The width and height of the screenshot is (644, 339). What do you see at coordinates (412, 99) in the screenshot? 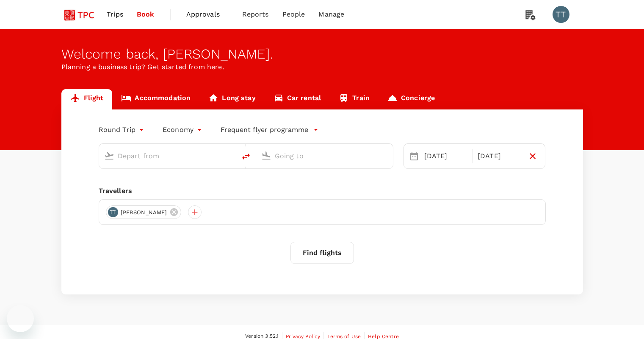
I see `a: Concierge` at bounding box center [412, 99].